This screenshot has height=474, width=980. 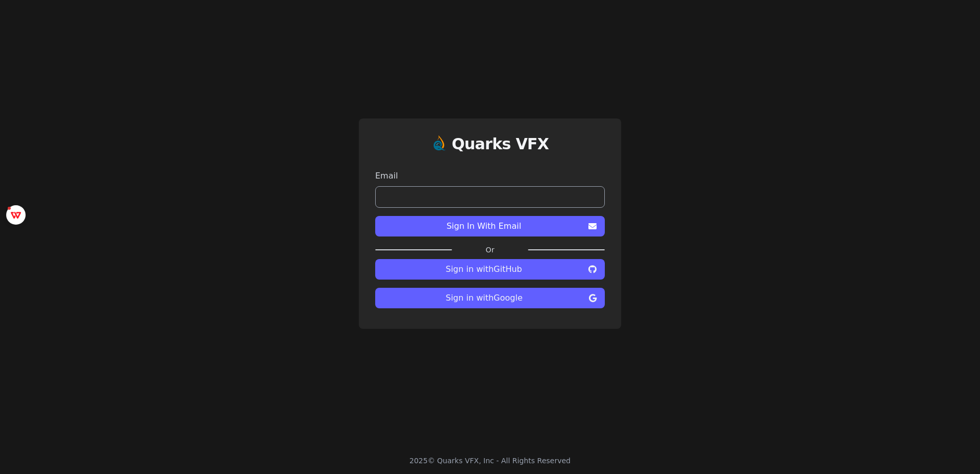 I want to click on span: Sign in with Google, so click(x=484, y=298).